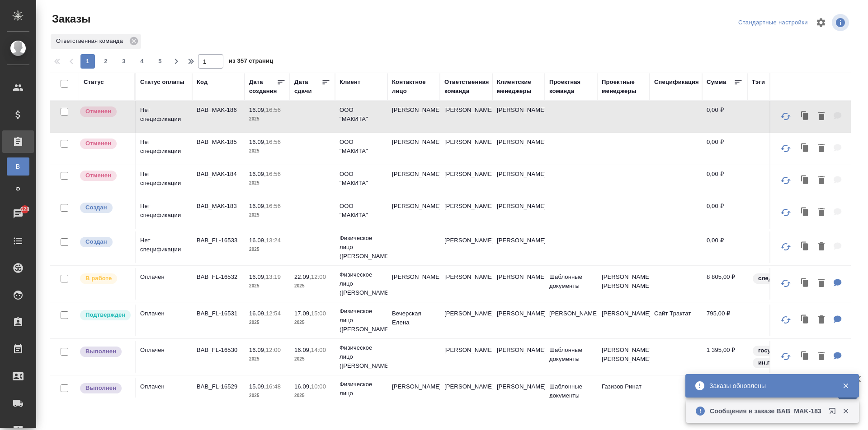 The width and height of the screenshot is (868, 430). I want to click on button: Открыть в новой вкладке, so click(833, 413).